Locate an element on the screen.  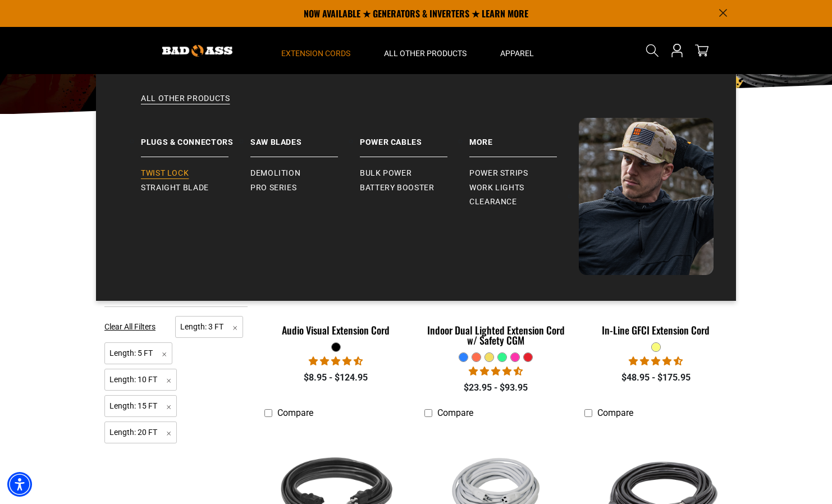
a: Twist Lock is located at coordinates (195, 173).